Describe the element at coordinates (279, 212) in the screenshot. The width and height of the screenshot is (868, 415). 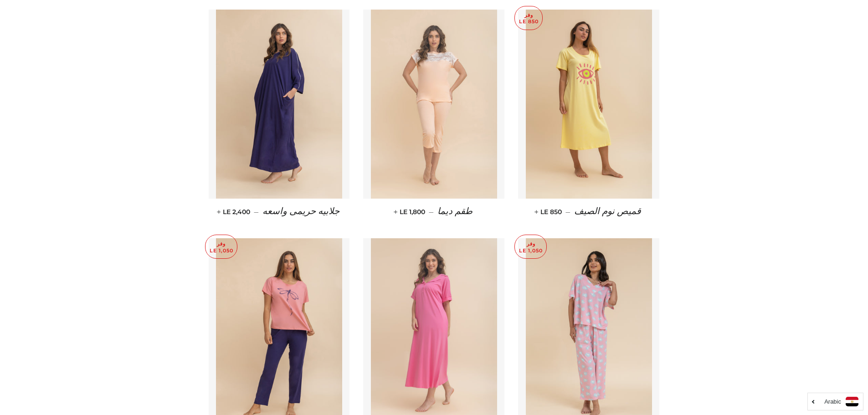
I see `a: جلابيه حريمى واسعه — LE 2,400` at that location.